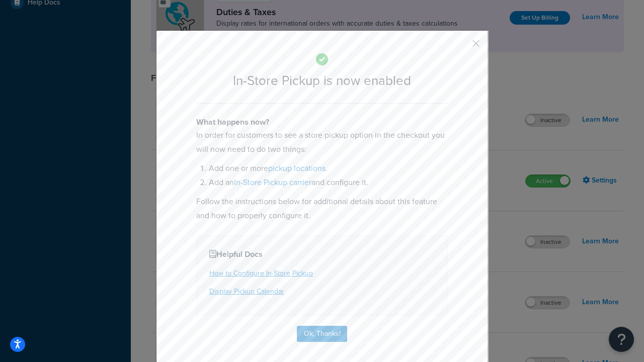 This screenshot has width=644, height=362. I want to click on a: Display Pickup Calendar, so click(246, 291).